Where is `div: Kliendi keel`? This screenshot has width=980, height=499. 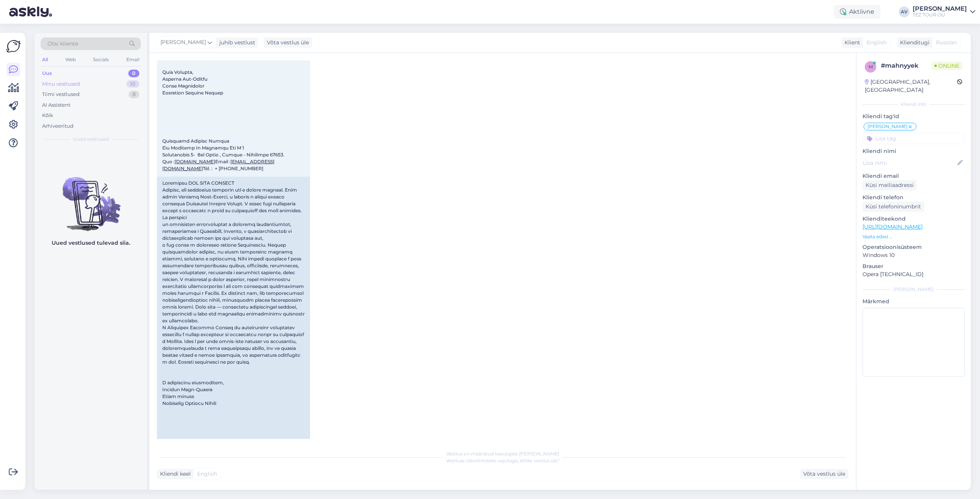
div: Kliendi keel is located at coordinates (174, 474).